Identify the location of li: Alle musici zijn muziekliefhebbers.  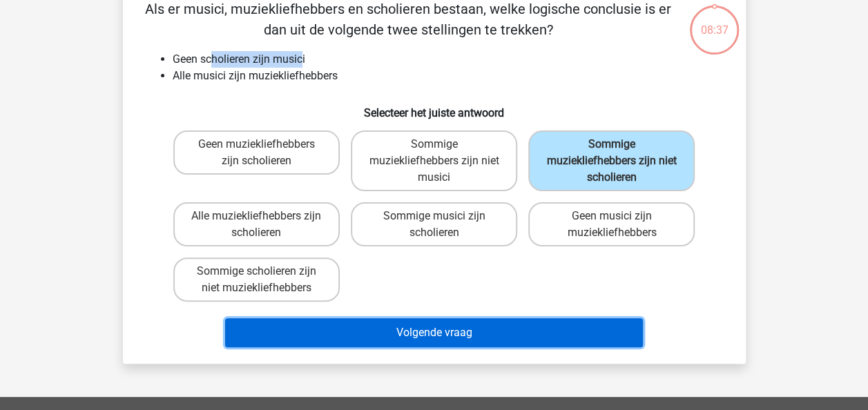
(448, 76).